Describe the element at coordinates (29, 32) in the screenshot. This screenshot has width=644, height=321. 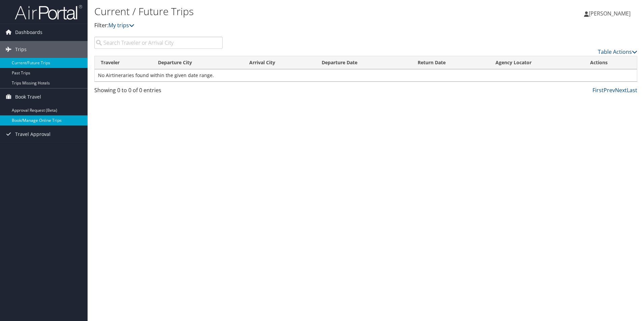
I see `span: Dashboards` at that location.